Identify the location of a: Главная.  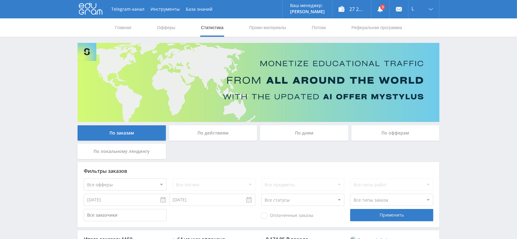
(123, 28).